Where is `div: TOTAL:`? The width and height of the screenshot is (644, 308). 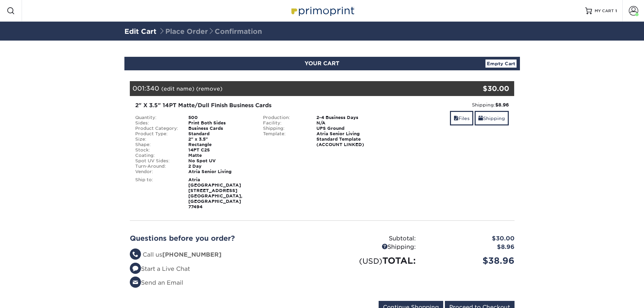 div: TOTAL: is located at coordinates (371, 261).